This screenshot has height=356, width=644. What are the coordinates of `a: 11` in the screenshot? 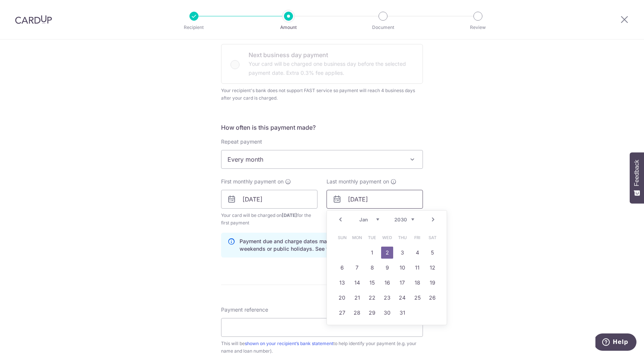 It's located at (417, 268).